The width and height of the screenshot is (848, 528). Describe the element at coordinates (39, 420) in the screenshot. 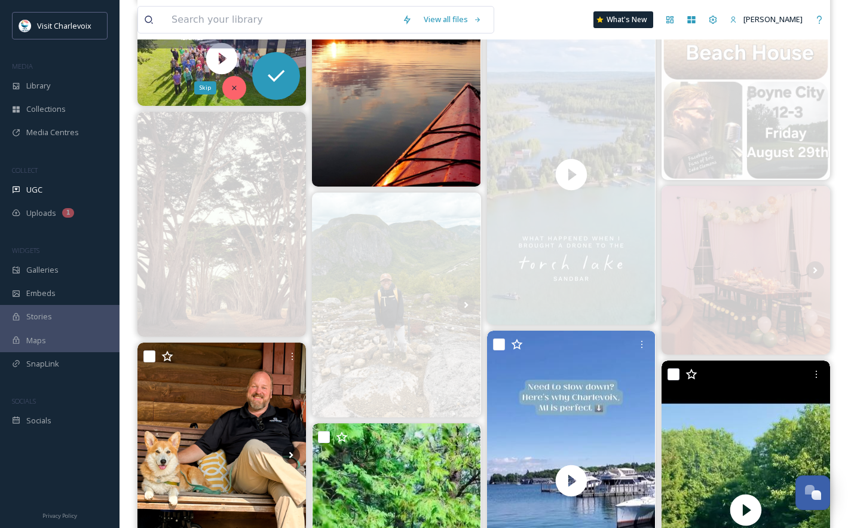

I see `span: Socials` at that location.